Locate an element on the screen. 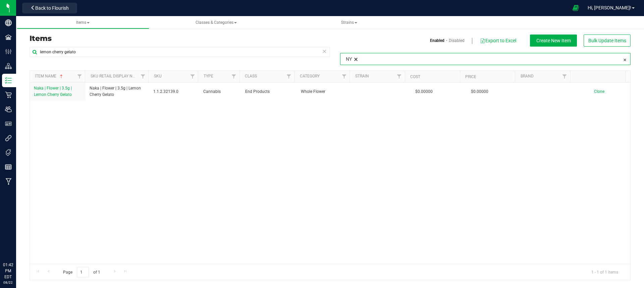 The image size is (644, 288). span: 1 - 1 of 1 items is located at coordinates (605, 271).